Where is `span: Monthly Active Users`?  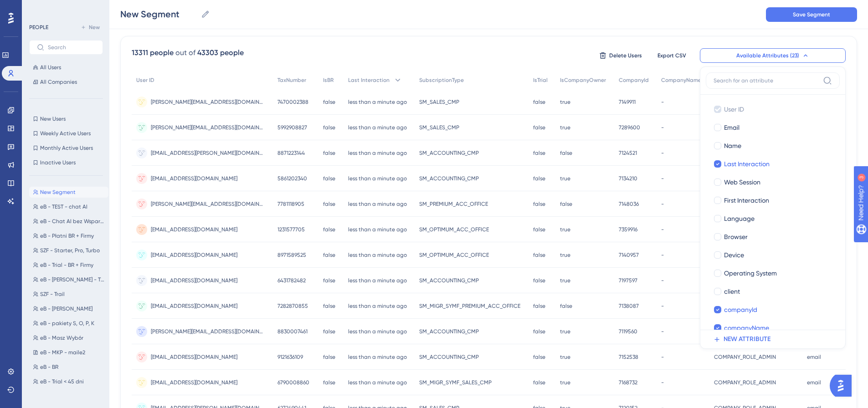
span: Monthly Active Users is located at coordinates (67, 148).